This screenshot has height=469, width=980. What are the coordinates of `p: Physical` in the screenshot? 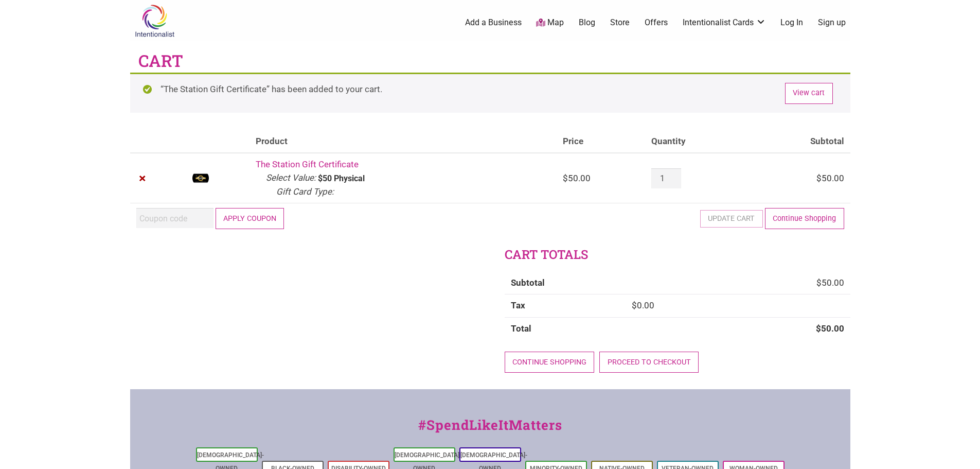 It's located at (349, 179).